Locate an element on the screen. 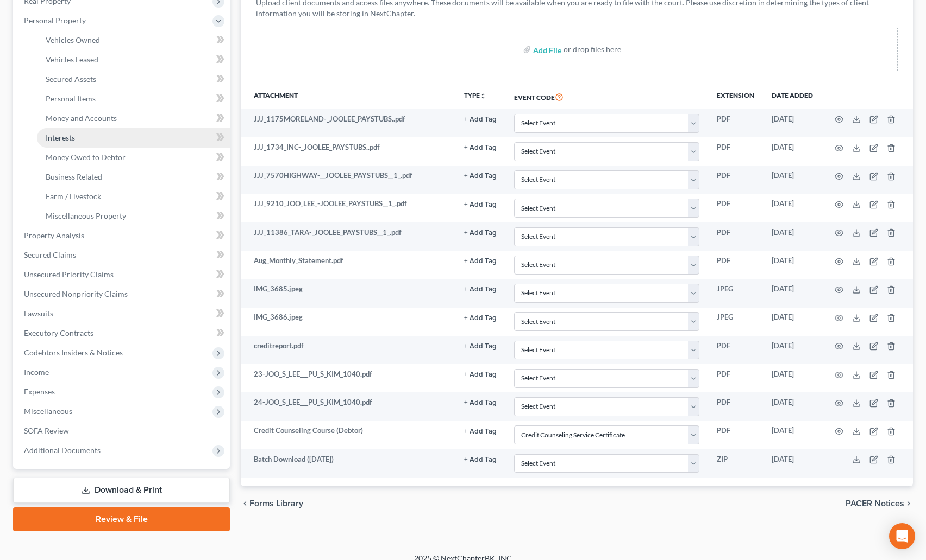  span: Business Related is located at coordinates (74, 177).